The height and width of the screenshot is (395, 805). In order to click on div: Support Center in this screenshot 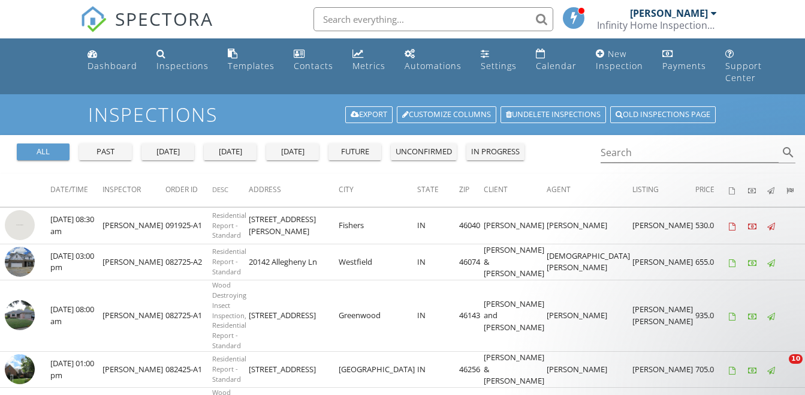, I will do `click(744, 71)`.